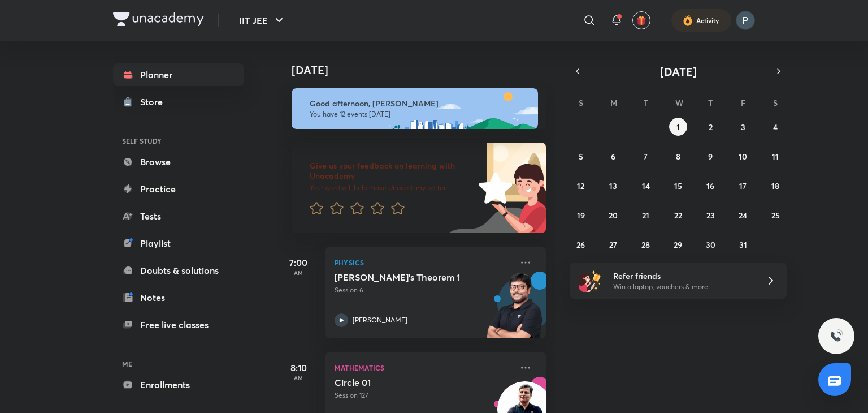  I want to click on h6: Give us your feedback on learning with Unacademy, so click(392, 171).